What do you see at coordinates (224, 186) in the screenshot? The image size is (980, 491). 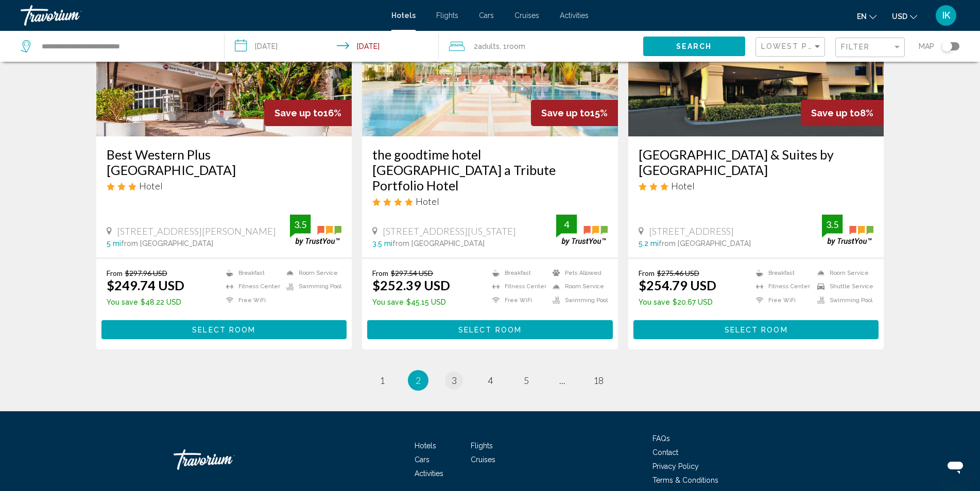 I see `div: 3 star Hotel` at bounding box center [224, 186].